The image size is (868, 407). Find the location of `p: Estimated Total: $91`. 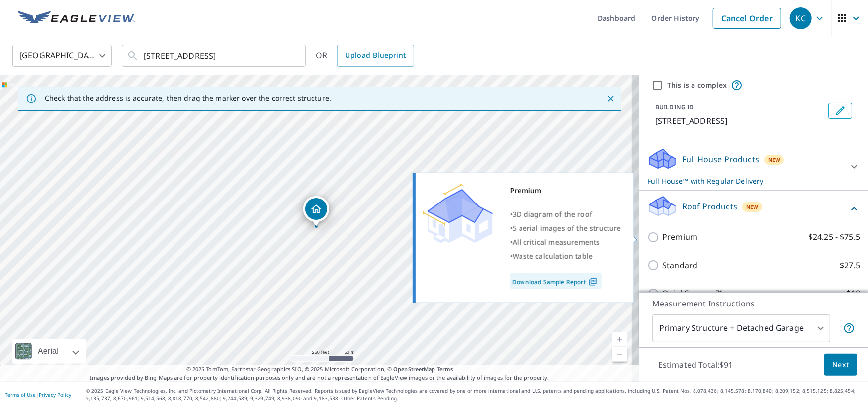

p: Estimated Total: $91 is located at coordinates (696, 365).